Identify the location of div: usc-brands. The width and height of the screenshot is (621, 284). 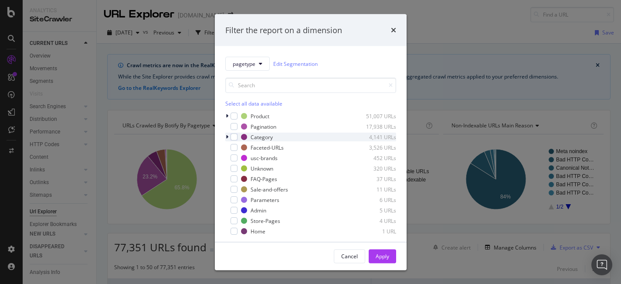
(264, 157).